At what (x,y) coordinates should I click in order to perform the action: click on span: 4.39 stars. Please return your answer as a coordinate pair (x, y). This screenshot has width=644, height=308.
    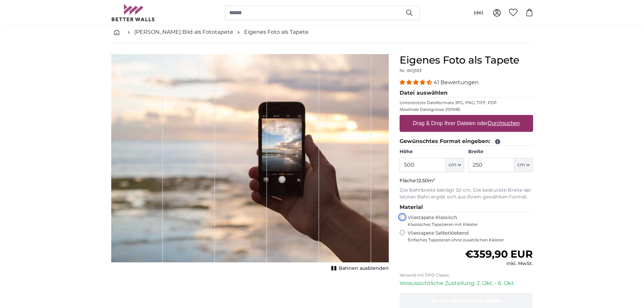
    Looking at the image, I should click on (417, 83).